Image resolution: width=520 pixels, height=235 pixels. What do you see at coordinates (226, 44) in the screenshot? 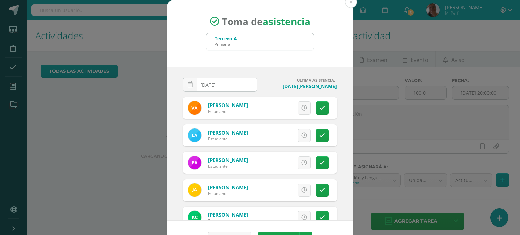
I see `div: Primaria` at bounding box center [226, 44].